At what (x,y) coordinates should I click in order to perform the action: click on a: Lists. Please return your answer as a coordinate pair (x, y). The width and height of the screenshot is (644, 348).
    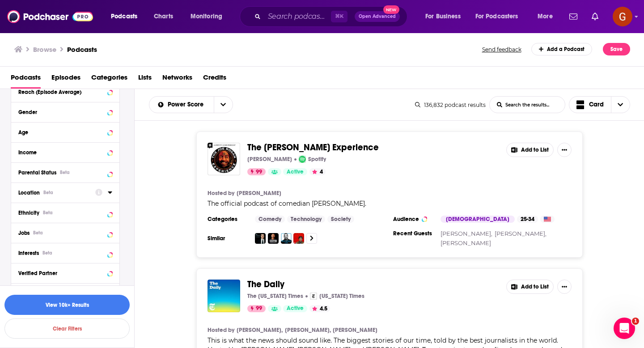
    Looking at the image, I should click on (145, 79).